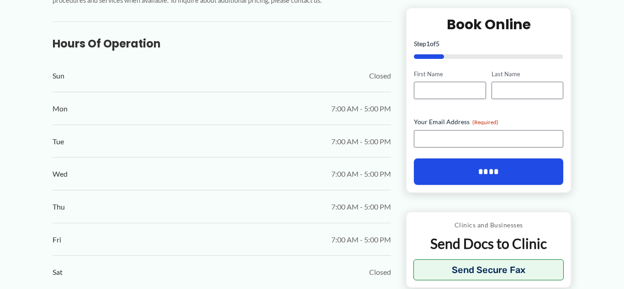 The height and width of the screenshot is (289, 624). Describe the element at coordinates (488, 24) in the screenshot. I see `h2: Book Online` at that location.